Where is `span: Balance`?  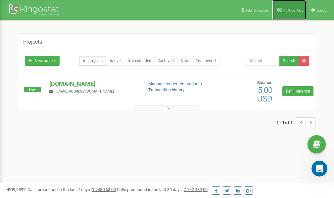 span: Balance is located at coordinates (264, 82).